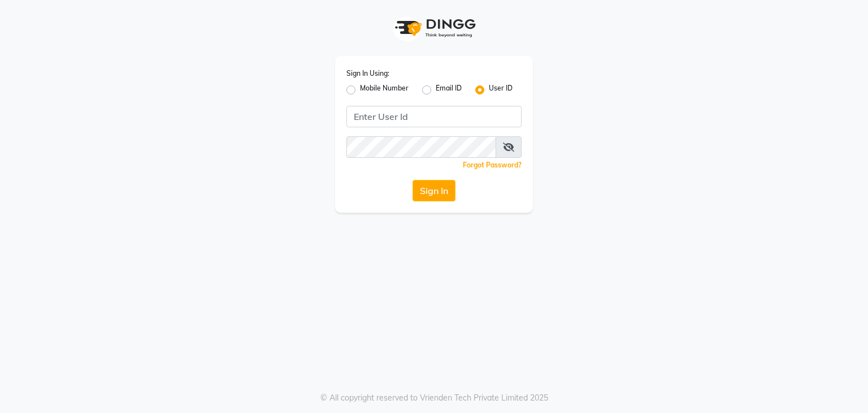  What do you see at coordinates (492, 165) in the screenshot?
I see `a: Forgot Password?` at bounding box center [492, 165].